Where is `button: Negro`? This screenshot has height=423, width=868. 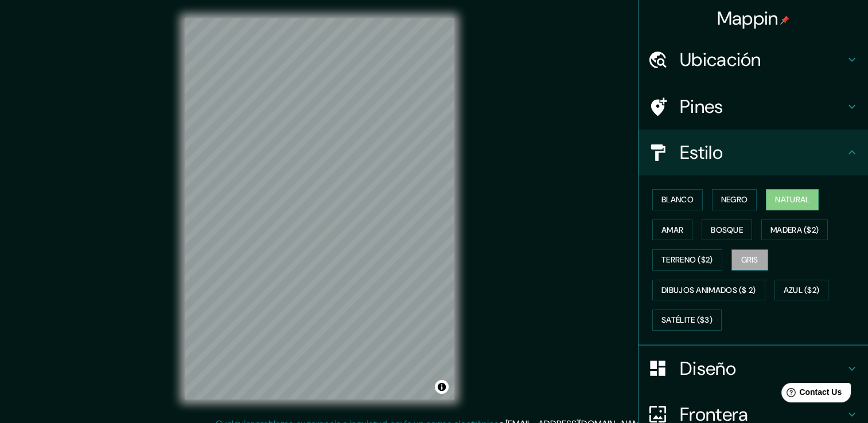 button: Negro is located at coordinates (734, 200).